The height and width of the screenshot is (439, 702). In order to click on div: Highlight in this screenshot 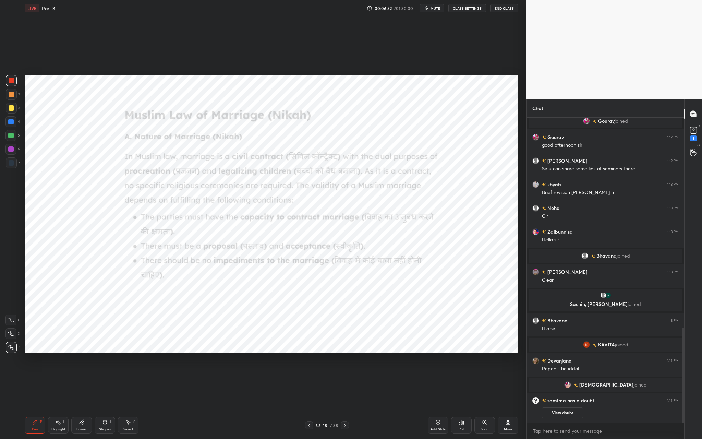, I will do `click(58, 429)`.